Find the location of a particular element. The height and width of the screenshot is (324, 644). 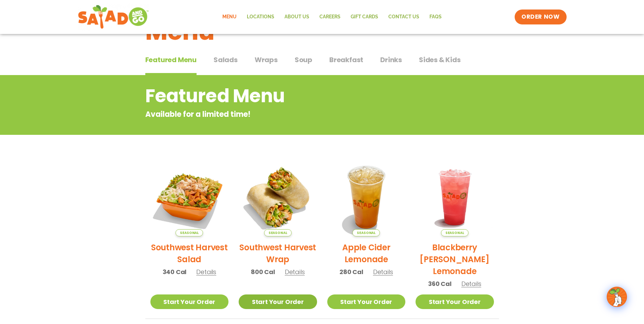

span: ORDER NOW is located at coordinates (540, 17).